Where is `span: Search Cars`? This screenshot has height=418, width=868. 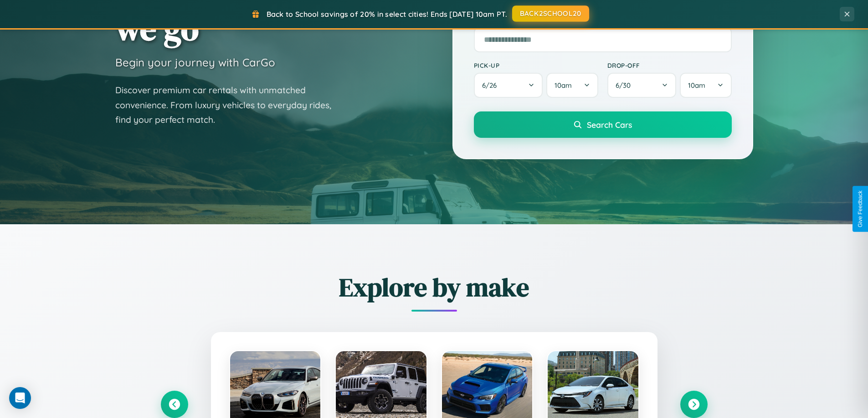
span: Search Cars is located at coordinates (609, 124).